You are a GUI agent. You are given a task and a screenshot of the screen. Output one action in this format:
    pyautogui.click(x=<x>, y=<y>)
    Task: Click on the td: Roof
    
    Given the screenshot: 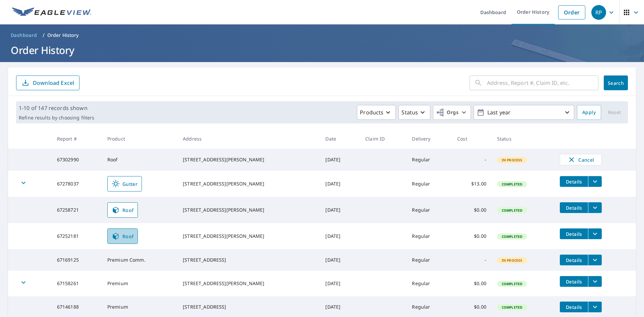 What is the action you would take?
    pyautogui.click(x=139, y=160)
    